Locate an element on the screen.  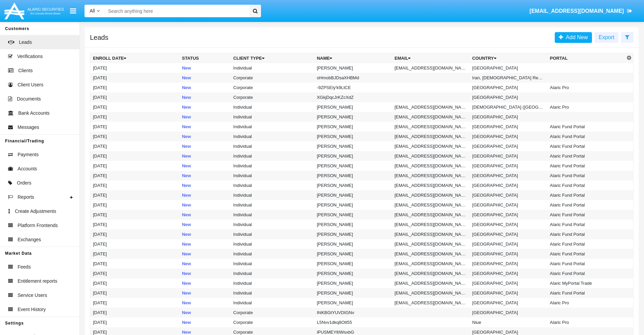
span: Service Users is located at coordinates (32, 295).